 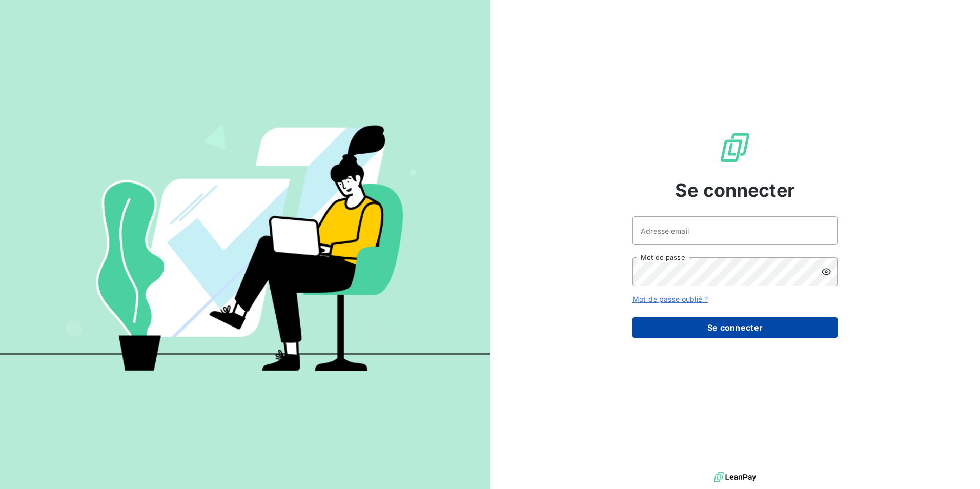 What do you see at coordinates (735, 231) in the screenshot?
I see `input: placeholder` at bounding box center [735, 231].